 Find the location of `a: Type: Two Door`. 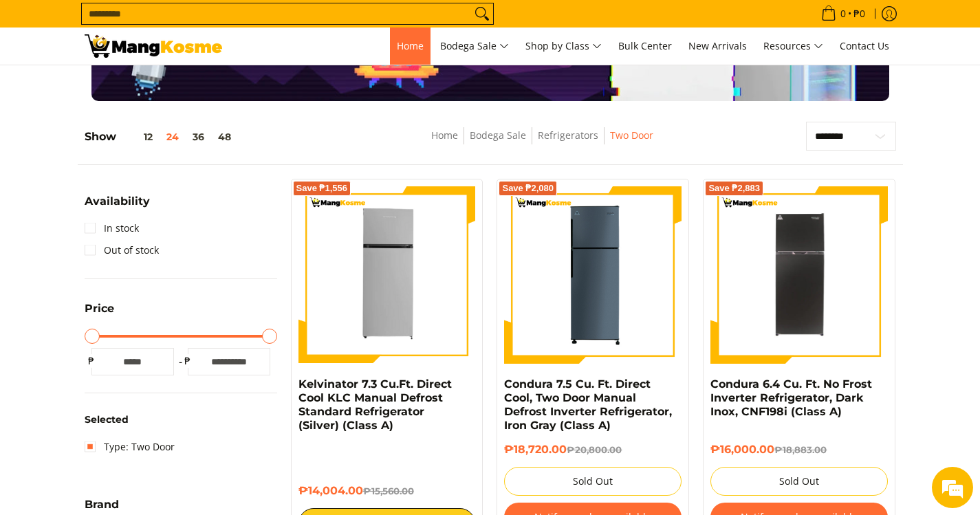

a: Type: Two Door is located at coordinates (129, 447).